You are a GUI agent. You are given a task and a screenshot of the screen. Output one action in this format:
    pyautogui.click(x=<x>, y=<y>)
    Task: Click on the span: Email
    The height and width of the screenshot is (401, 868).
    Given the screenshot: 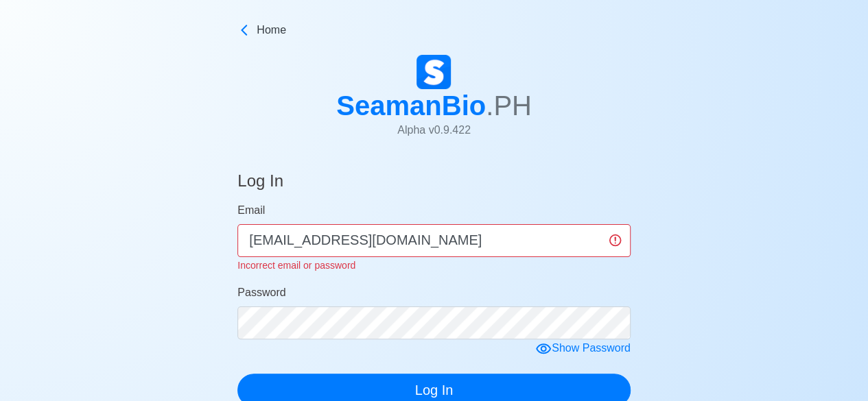 What is the action you would take?
    pyautogui.click(x=251, y=210)
    